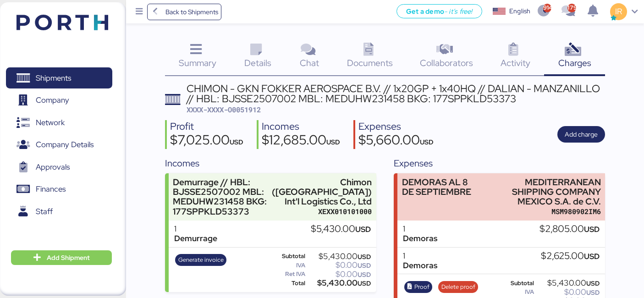 This screenshot has width=644, height=298. Describe the element at coordinates (396, 141) in the screenshot. I see `div: $5,660.00` at that location.